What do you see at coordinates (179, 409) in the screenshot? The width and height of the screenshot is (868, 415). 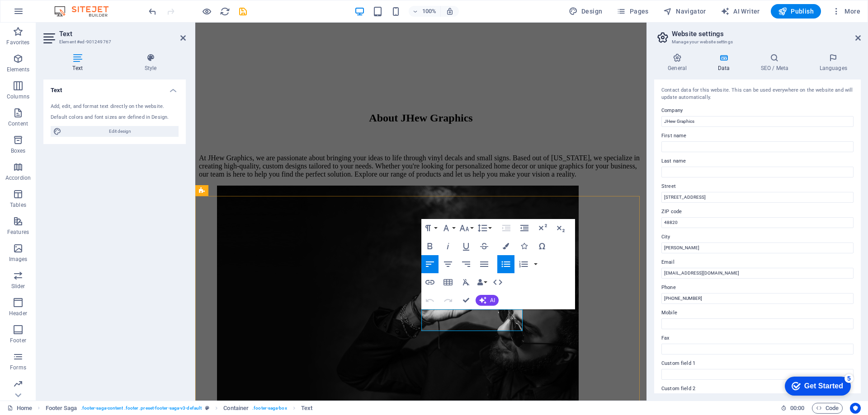 I see `nav: breadcrumb` at bounding box center [179, 409].